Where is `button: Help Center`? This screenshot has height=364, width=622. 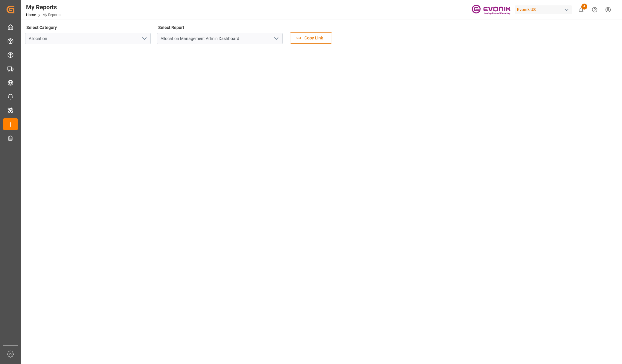
button: Help Center is located at coordinates (594, 10).